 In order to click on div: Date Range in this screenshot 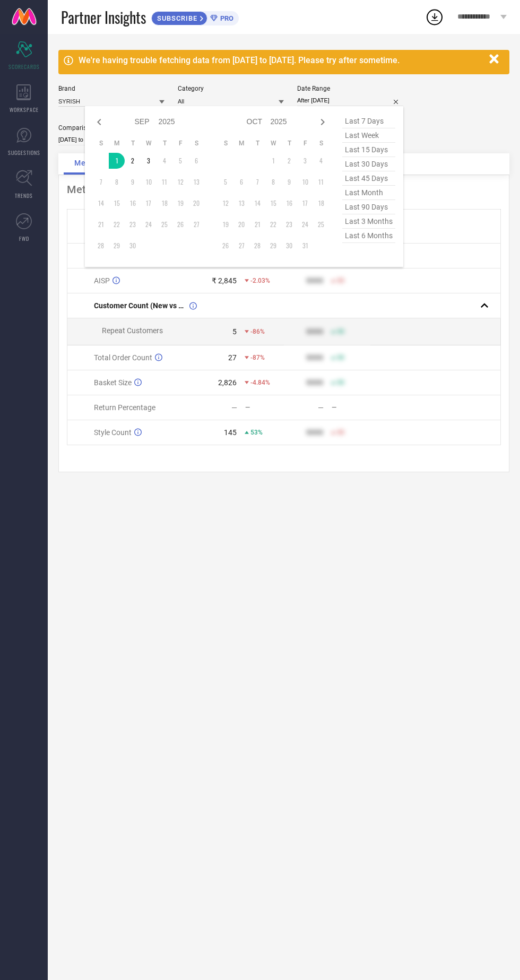, I will do `click(350, 89)`.